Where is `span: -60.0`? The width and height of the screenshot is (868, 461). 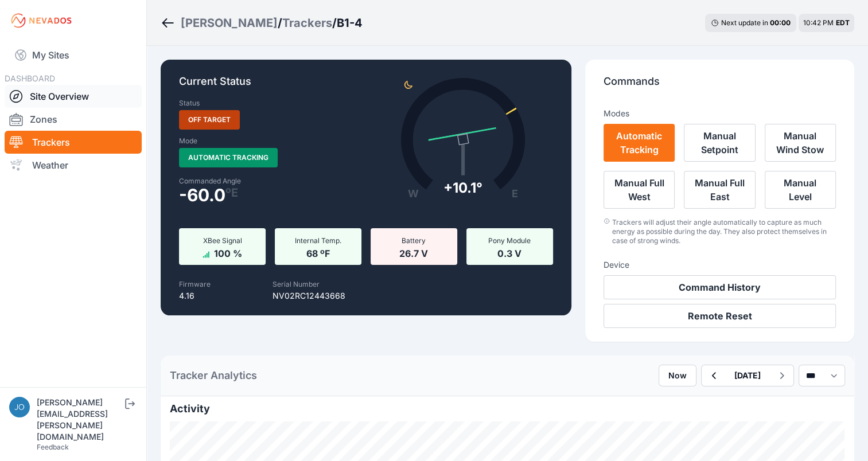 span: -60.0 is located at coordinates (202, 195).